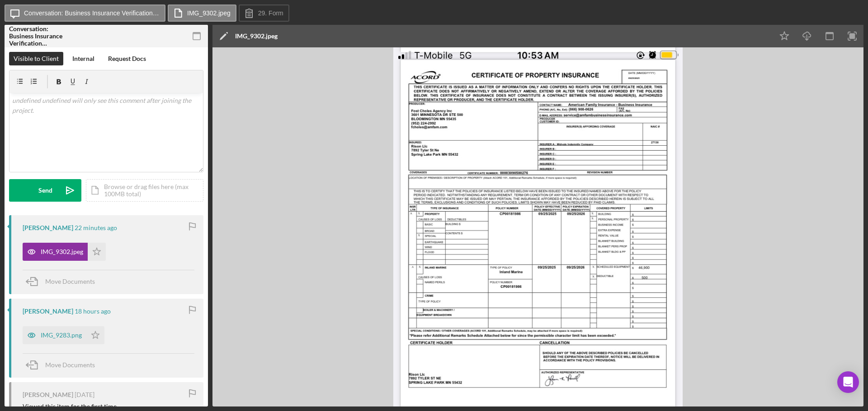 Image resolution: width=868 pixels, height=411 pixels. Describe the element at coordinates (85, 395) in the screenshot. I see `time: 2025-09-24 00:40` at that location.